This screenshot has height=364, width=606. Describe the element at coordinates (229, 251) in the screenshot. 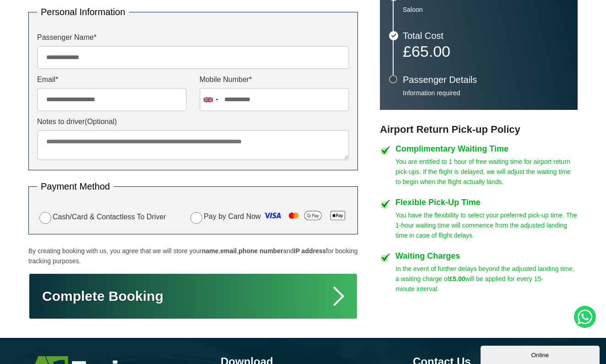

I see `strong: email` at that location.